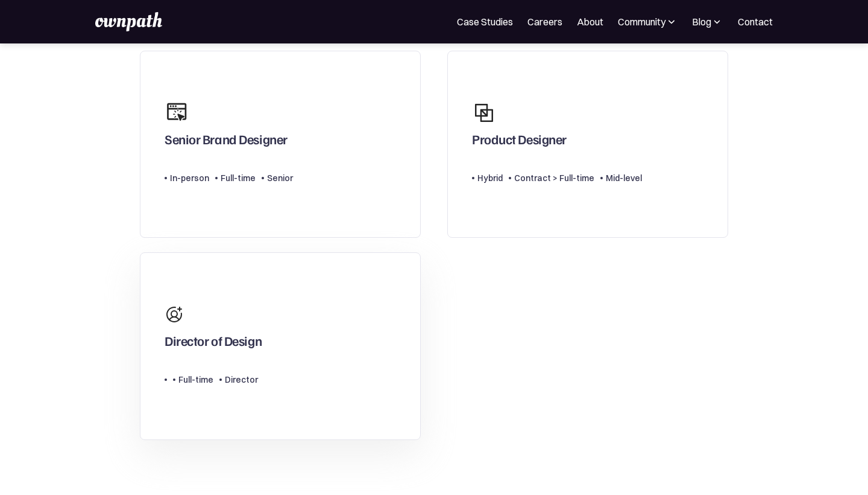  What do you see at coordinates (590, 22) in the screenshot?
I see `a: About` at bounding box center [590, 22].